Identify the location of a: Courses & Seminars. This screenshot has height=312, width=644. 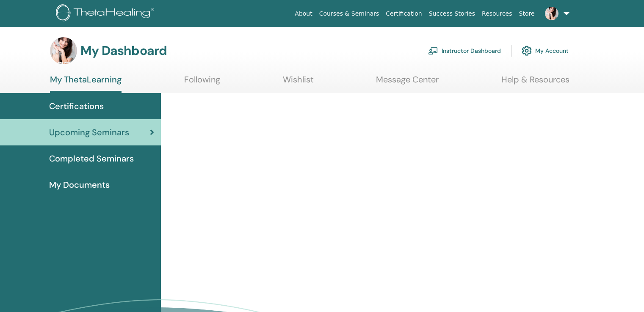
(350, 14).